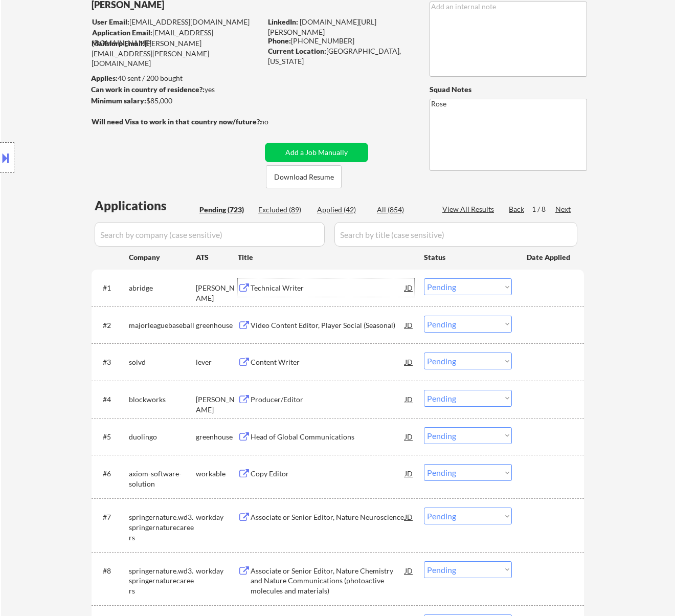 Image resolution: width=675 pixels, height=616 pixels. What do you see at coordinates (111, 474) in the screenshot?
I see `div: #6` at bounding box center [111, 474].